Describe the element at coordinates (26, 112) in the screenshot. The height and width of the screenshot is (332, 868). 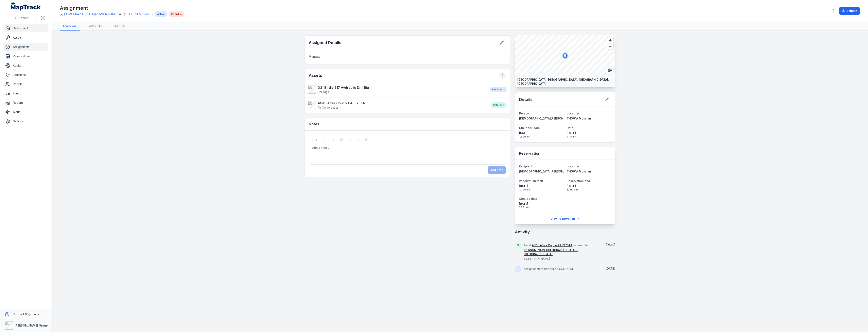
I see `a: Alerts` at that location.